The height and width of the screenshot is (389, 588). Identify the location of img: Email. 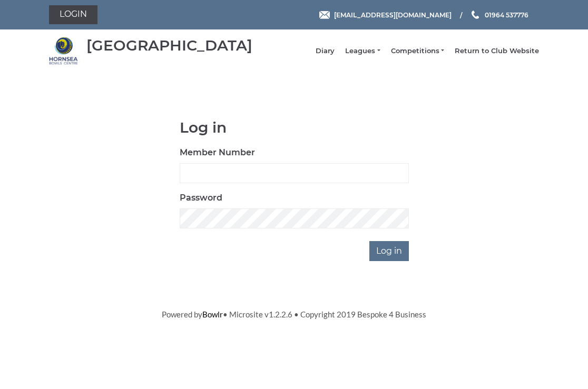
(325, 15).